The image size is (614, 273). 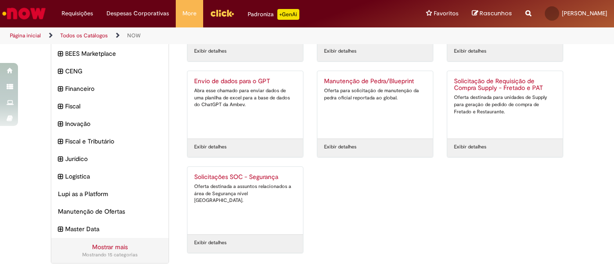 I want to click on ul: Trilhas de página, so click(x=205, y=36).